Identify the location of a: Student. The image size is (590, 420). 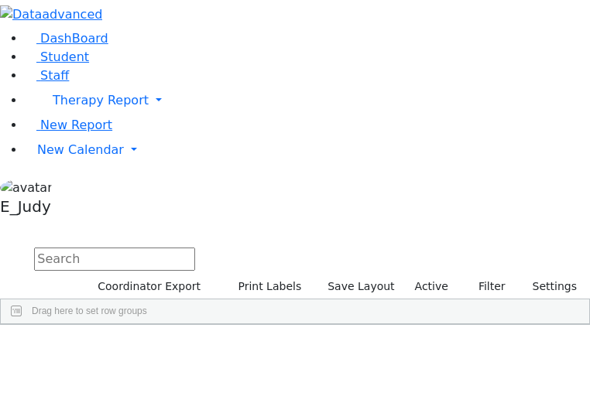
(56, 56).